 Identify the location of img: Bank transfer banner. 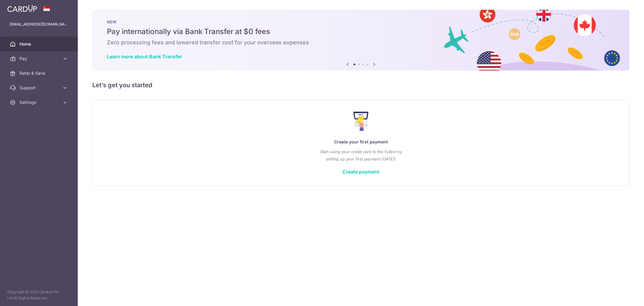
(361, 40).